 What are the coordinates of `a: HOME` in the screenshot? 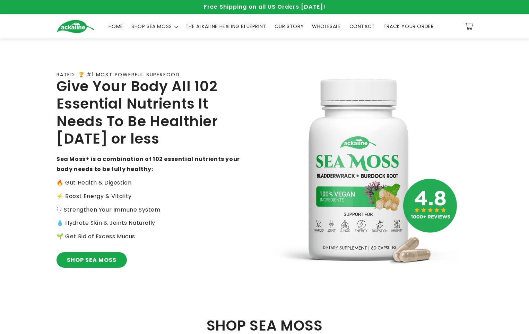 It's located at (116, 26).